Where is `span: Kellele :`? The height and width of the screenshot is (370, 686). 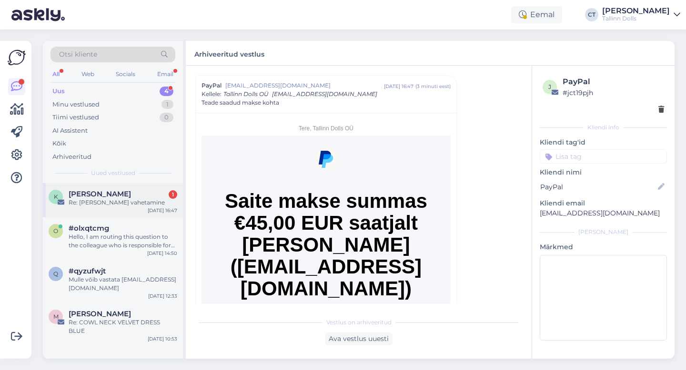
span: Kellele : is located at coordinates (211, 94).